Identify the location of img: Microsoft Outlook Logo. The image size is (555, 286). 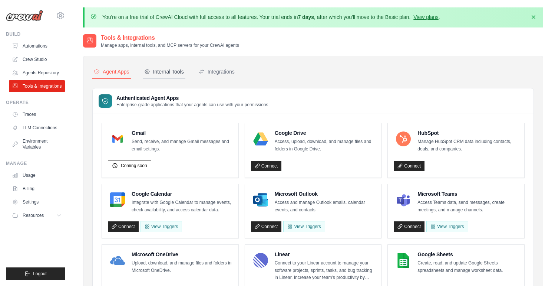
(261, 200).